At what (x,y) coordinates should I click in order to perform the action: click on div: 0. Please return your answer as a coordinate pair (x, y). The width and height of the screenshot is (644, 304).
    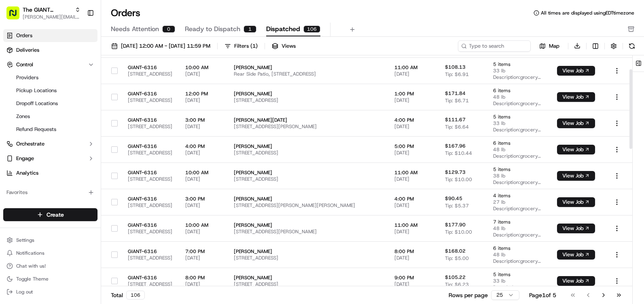
    Looking at the image, I should click on (169, 29).